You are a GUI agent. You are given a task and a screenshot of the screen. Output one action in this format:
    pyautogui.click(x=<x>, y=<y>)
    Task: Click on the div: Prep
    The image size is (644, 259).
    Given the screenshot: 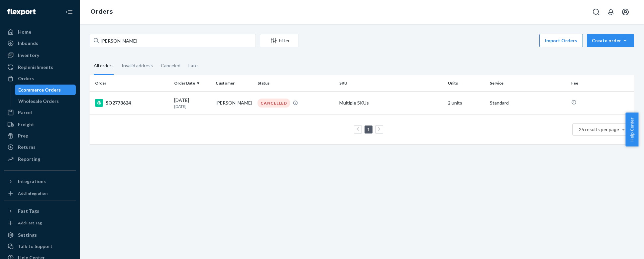 What is the action you would take?
    pyautogui.click(x=23, y=136)
    